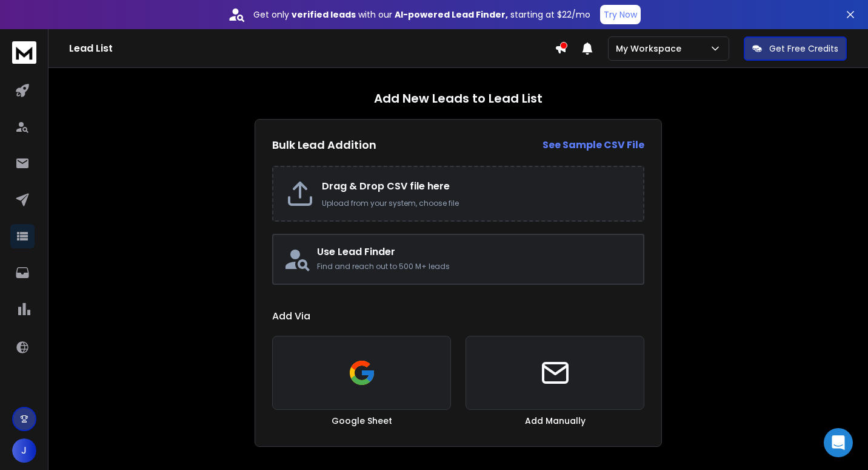 The image size is (868, 470). What do you see at coordinates (451, 15) in the screenshot?
I see `strong: AI-powered Lead Finder,` at bounding box center [451, 15].